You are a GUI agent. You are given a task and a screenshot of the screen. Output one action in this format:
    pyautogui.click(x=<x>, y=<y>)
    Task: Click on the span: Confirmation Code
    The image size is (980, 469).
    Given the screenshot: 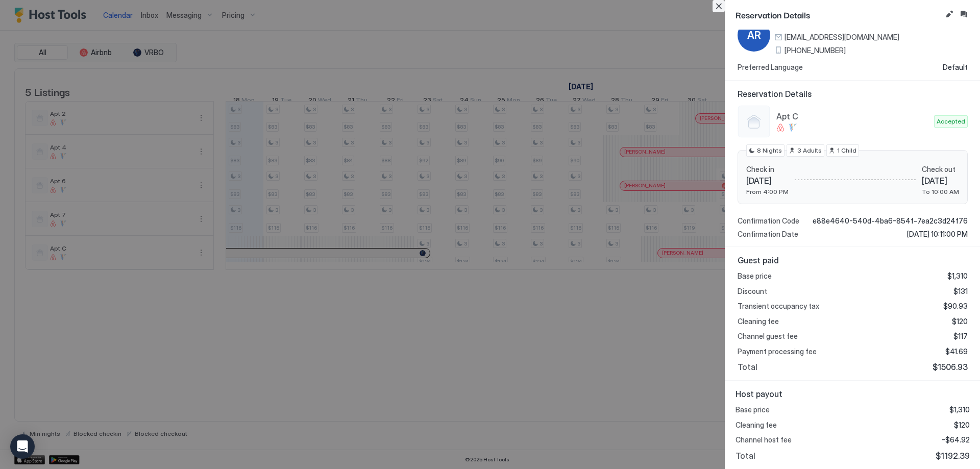 What is the action you would take?
    pyautogui.click(x=768, y=221)
    